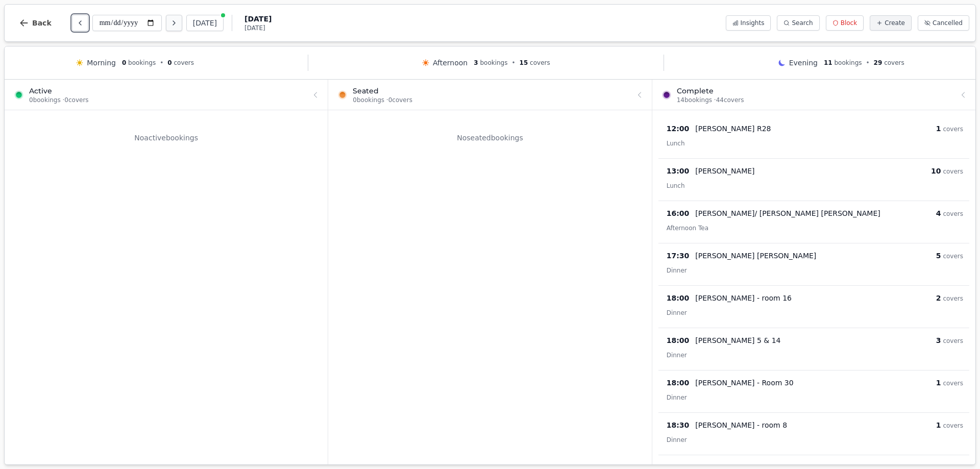 This screenshot has height=469, width=980. What do you see at coordinates (80, 23) in the screenshot?
I see `button: Previous day` at bounding box center [80, 23].